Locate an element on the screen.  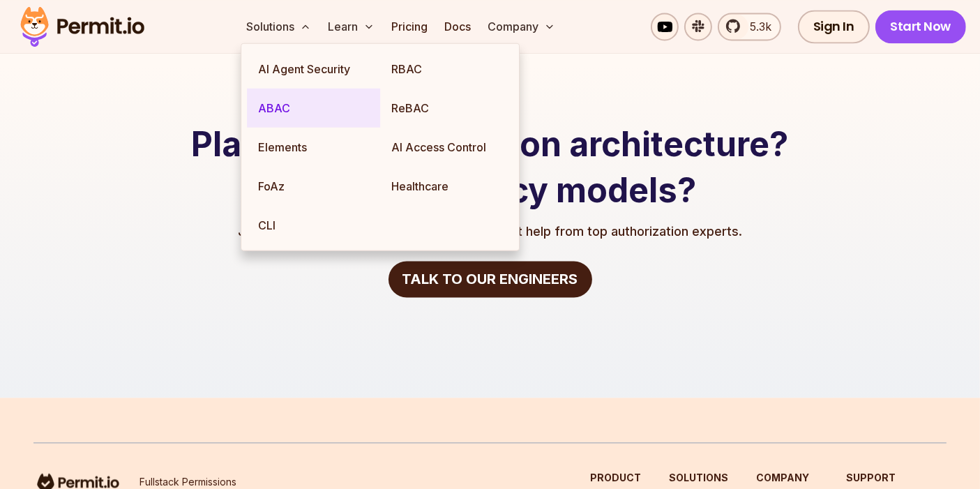
button: Company is located at coordinates (521, 26).